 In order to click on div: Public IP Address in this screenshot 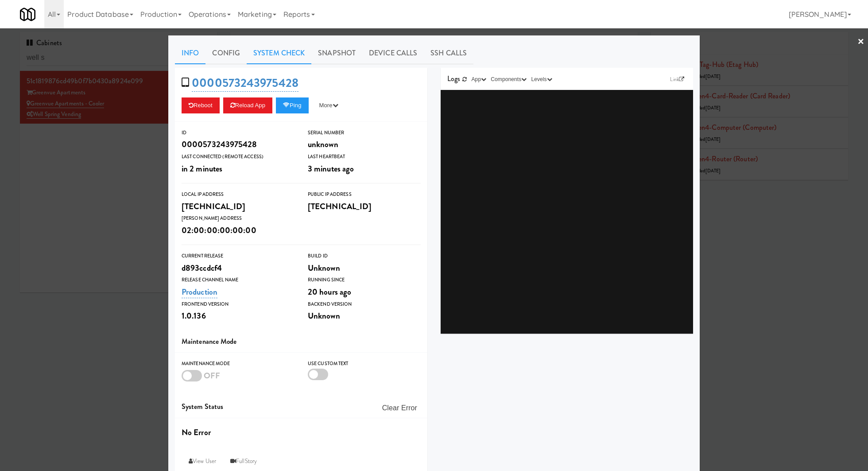, I will do `click(364, 195)`.